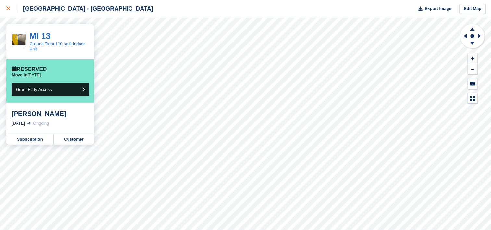  Describe the element at coordinates (473, 58) in the screenshot. I see `button: Zoom In` at that location.